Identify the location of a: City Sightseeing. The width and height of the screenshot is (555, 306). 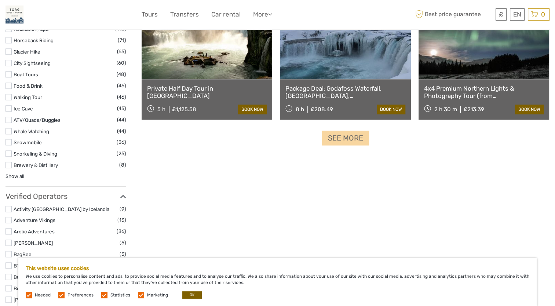
(32, 63).